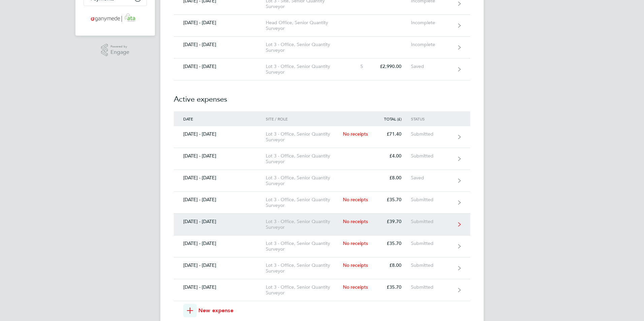 This screenshot has height=321, width=644. Describe the element at coordinates (392, 221) in the screenshot. I see `div: £39.70` at that location.